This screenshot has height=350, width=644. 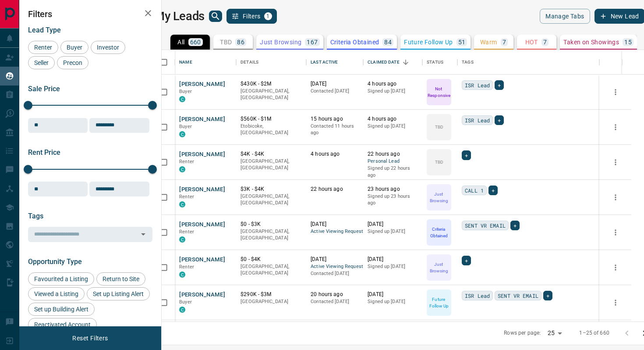 What do you see at coordinates (271, 84) in the screenshot?
I see `p: $430K - $2M` at bounding box center [271, 84].